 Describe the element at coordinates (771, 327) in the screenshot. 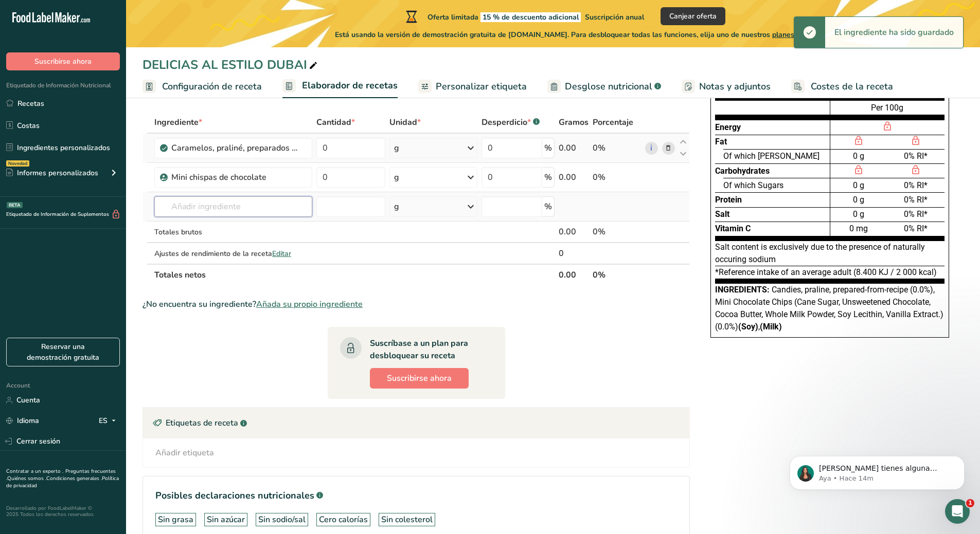

I see `b: (Milk)` at that location.